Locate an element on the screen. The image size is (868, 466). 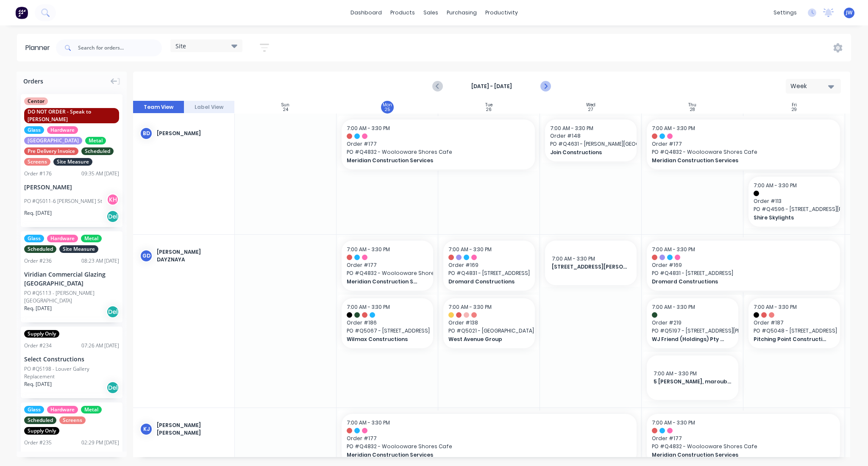
span: Hardware is located at coordinates (62, 130).